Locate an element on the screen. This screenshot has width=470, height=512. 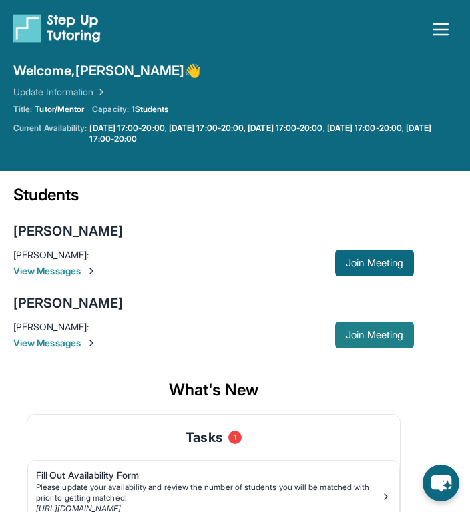
span: Tasks is located at coordinates (204, 438).